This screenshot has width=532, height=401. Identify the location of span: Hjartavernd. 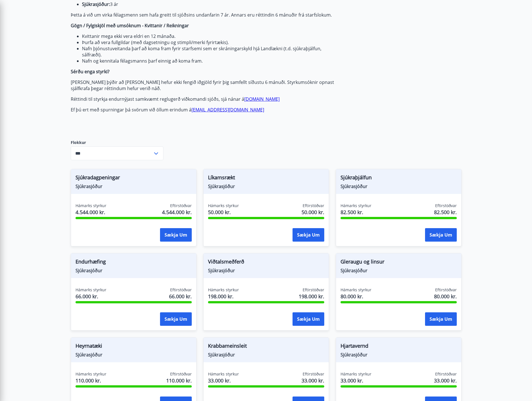
(399, 347).